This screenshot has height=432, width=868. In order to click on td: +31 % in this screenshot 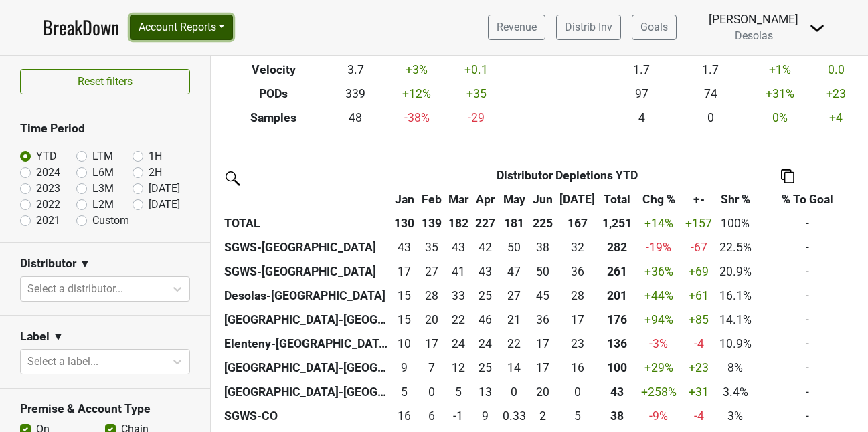, I will do `click(779, 94)`.